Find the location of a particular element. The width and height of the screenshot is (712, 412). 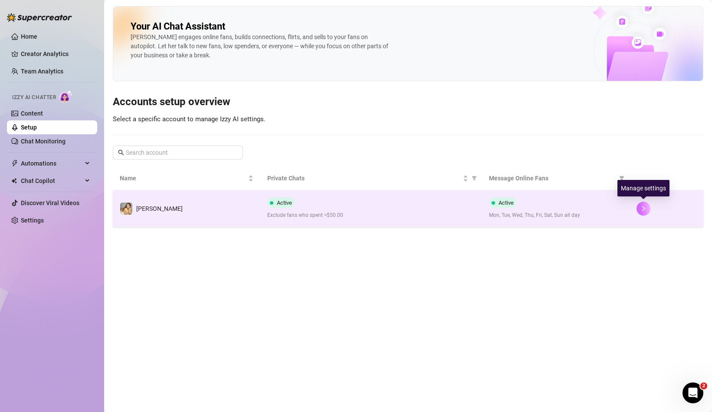

span: Mon, Tue, Wed, Thu, Fri, Sat, Sun all day is located at coordinates (556, 215).